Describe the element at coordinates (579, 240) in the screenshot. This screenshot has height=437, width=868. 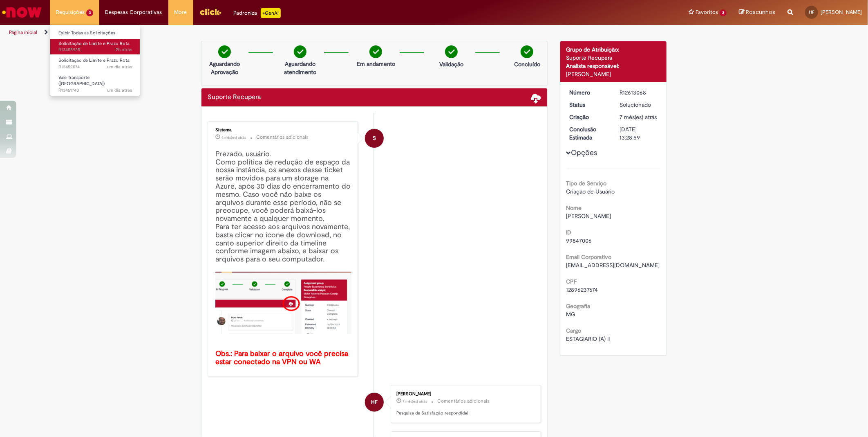
I see `span: 99847006` at that location.